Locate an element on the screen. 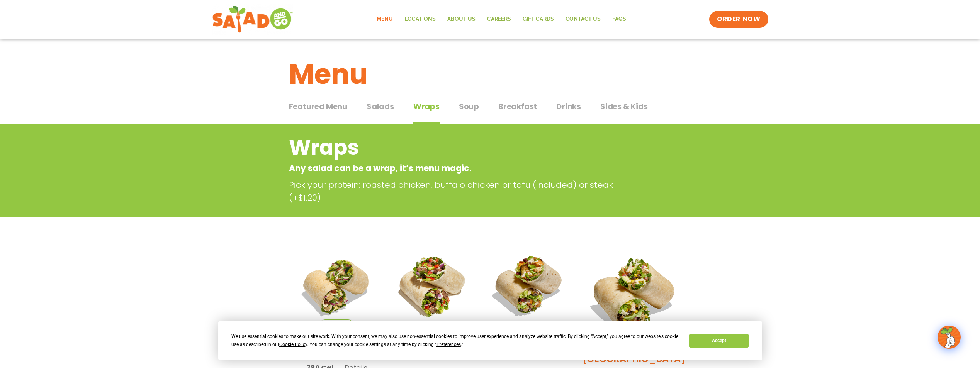  a: FAQs is located at coordinates (619, 19).